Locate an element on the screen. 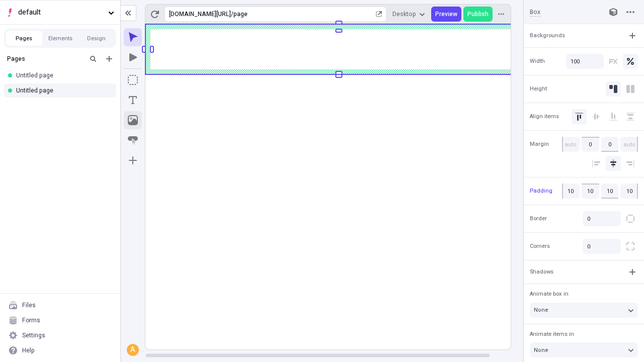 The width and height of the screenshot is (644, 362). button: Pages is located at coordinates (24, 39).